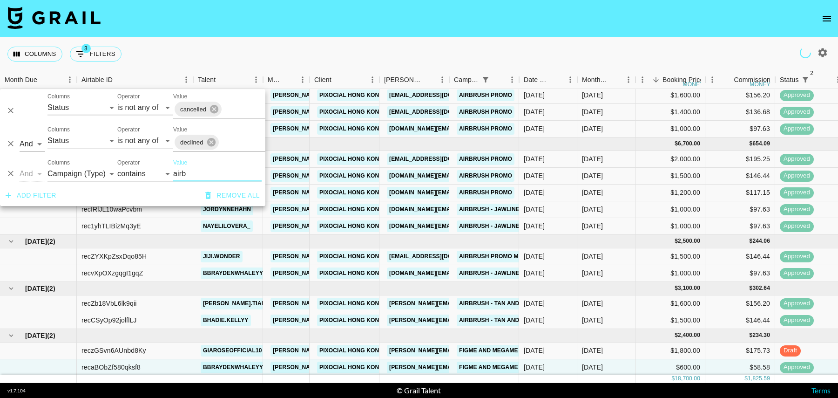  Describe the element at coordinates (592, 350) in the screenshot. I see `div: Sep '25` at that location.